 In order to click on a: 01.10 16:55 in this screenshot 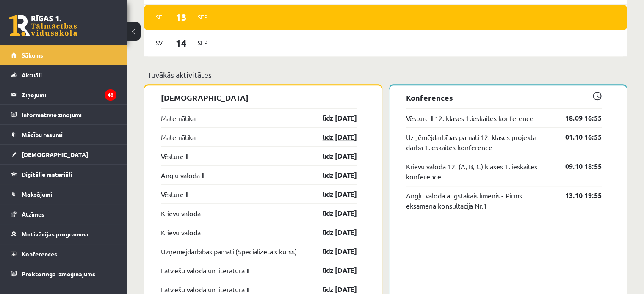, I will do `click(577, 137)`.